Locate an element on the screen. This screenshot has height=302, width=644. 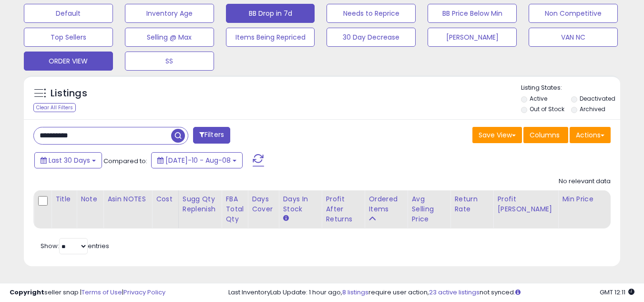
button: ORDER VIEW is located at coordinates (68, 61).